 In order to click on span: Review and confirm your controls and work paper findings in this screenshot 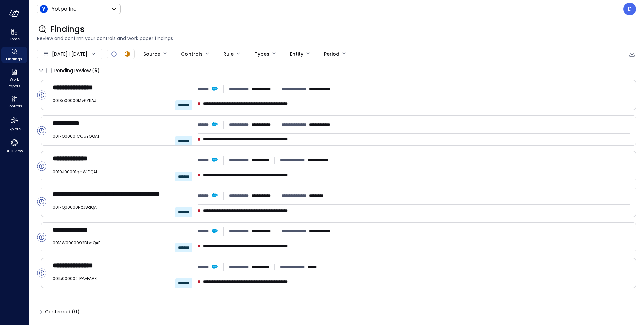, I will do `click(336, 38)`.